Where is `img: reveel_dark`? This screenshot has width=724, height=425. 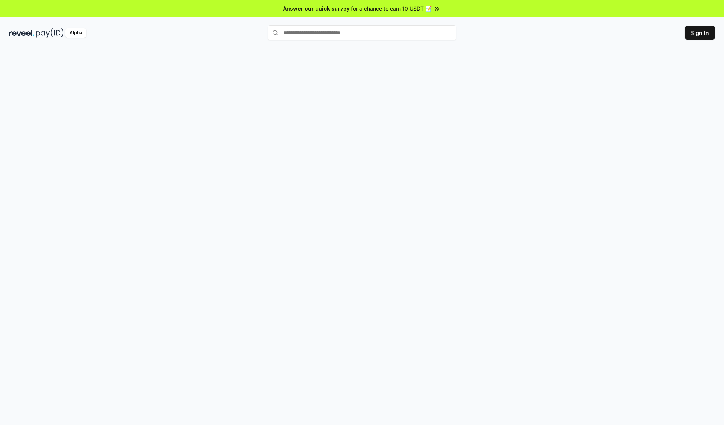 img: reveel_dark is located at coordinates (21, 33).